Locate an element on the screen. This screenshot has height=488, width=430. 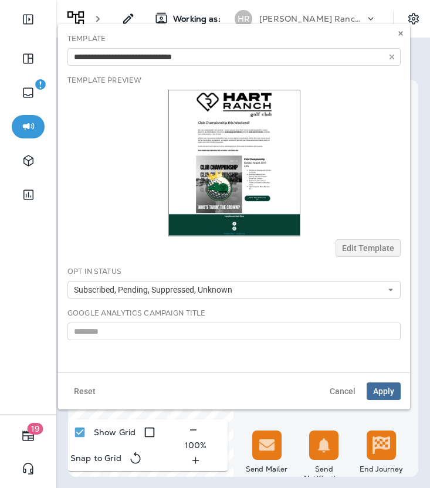
button: Reset is located at coordinates (84, 391).